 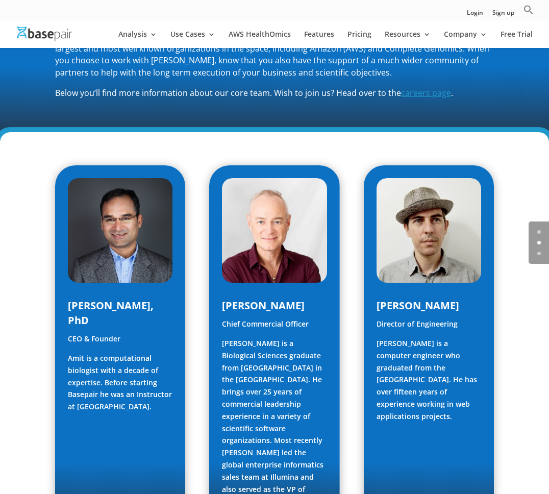 What do you see at coordinates (359, 39) in the screenshot?
I see `a: Pricing` at bounding box center [359, 39].